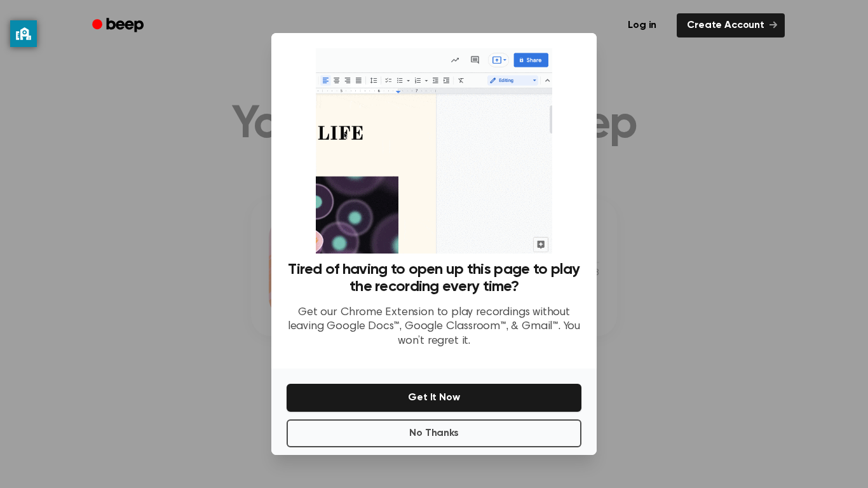 The image size is (868, 488). Describe the element at coordinates (434, 433) in the screenshot. I see `button: No Thanks` at that location.